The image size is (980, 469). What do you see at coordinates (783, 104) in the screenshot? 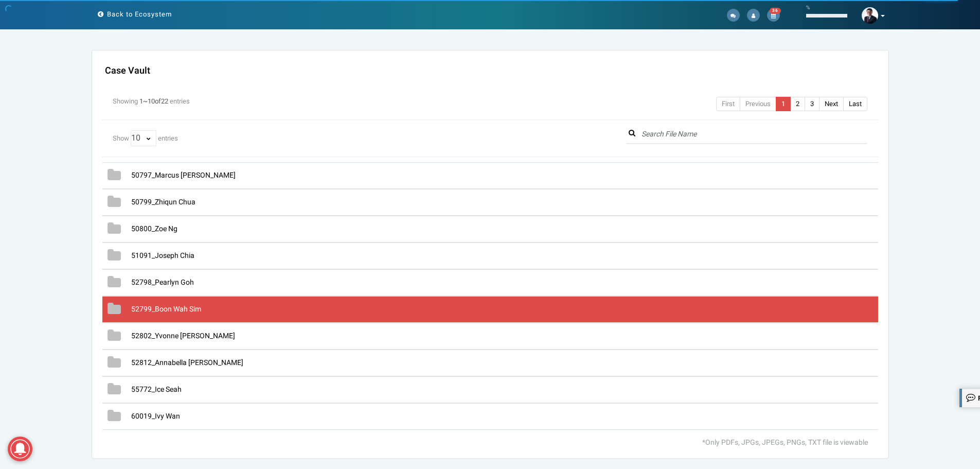
I see `a: 1` at bounding box center [783, 104].